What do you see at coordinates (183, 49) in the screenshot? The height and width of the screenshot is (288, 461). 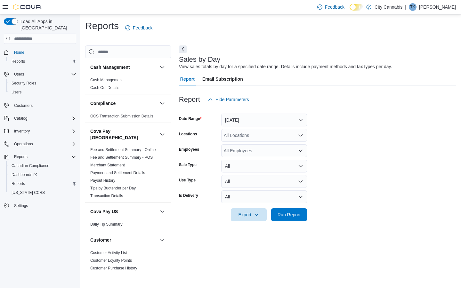 I see `button: Next` at bounding box center [183, 49].